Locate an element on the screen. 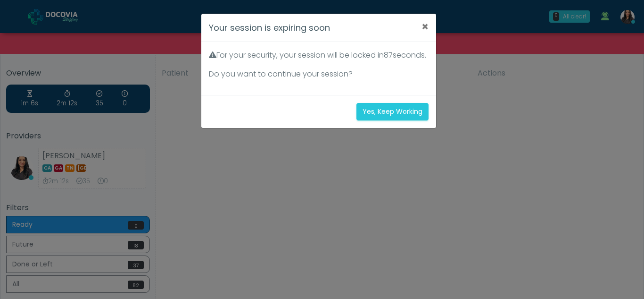 The height and width of the screenshot is (299, 644). button: Yes, Keep Working is located at coordinates (392, 111).